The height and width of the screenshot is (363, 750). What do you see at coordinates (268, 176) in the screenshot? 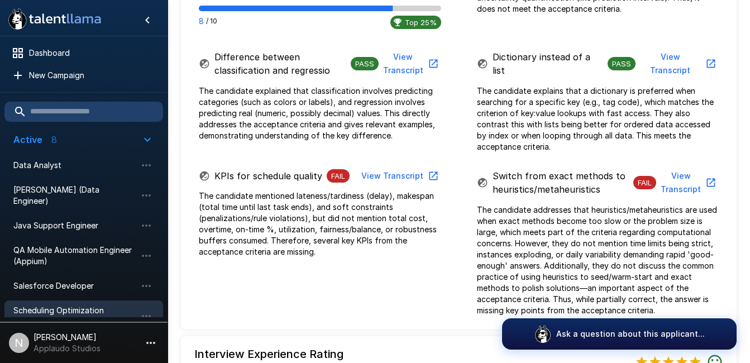
I see `p: KPIs for schedule quality` at bounding box center [268, 176].